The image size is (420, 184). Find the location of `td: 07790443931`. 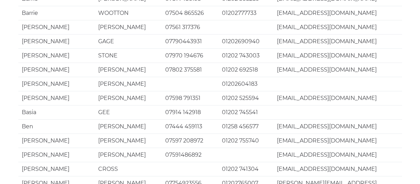

td: 07790443931 is located at coordinates (190, 41).